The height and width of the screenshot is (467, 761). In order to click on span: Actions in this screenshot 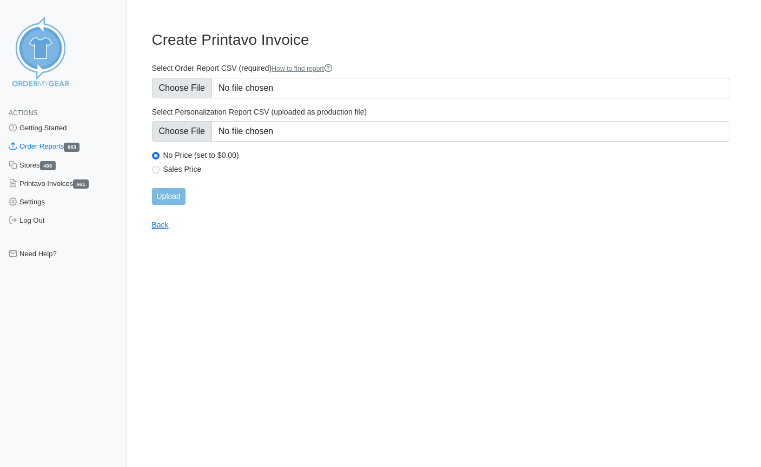, I will do `click(23, 113)`.